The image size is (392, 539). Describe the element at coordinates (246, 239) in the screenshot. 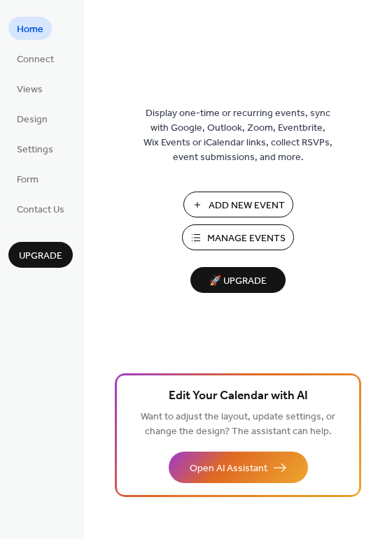

I see `span: Manage Events` at that location.